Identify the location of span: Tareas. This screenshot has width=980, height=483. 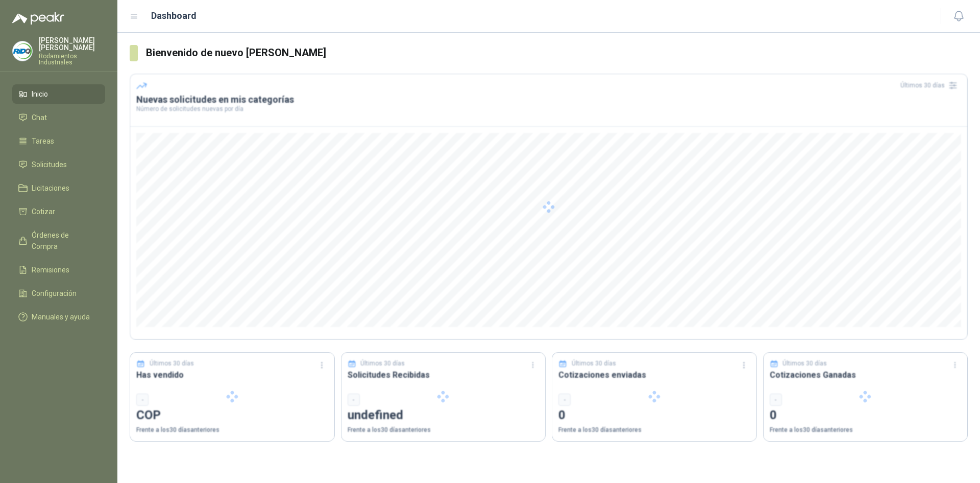
(43, 141).